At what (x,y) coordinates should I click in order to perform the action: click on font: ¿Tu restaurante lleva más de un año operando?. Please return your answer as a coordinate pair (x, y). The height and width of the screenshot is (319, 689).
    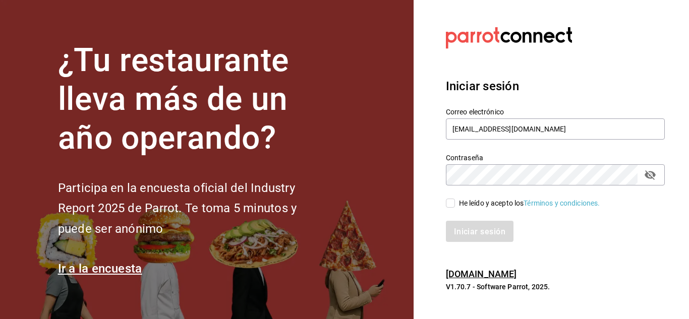
    Looking at the image, I should click on (174, 99).